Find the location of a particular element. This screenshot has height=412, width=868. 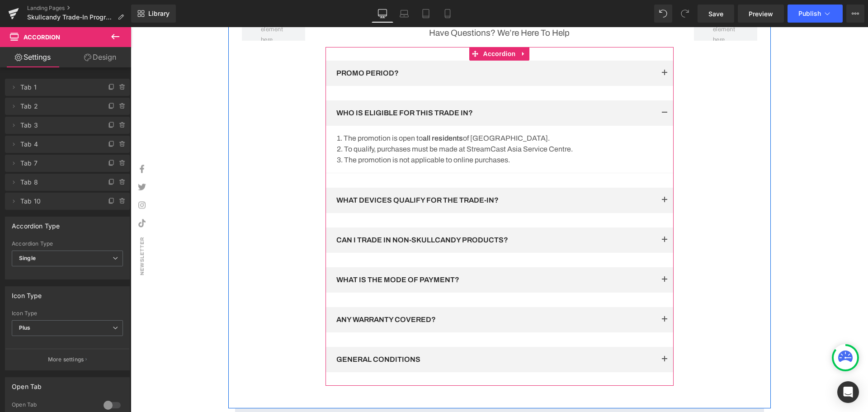

div: Open Intercom Messenger is located at coordinates (848, 392).